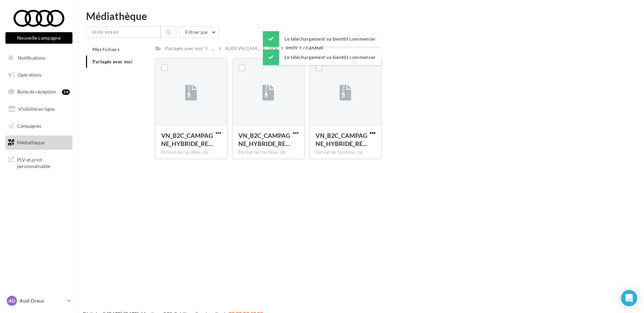 This screenshot has height=313, width=644. I want to click on a: Médiathèque, so click(39, 143).